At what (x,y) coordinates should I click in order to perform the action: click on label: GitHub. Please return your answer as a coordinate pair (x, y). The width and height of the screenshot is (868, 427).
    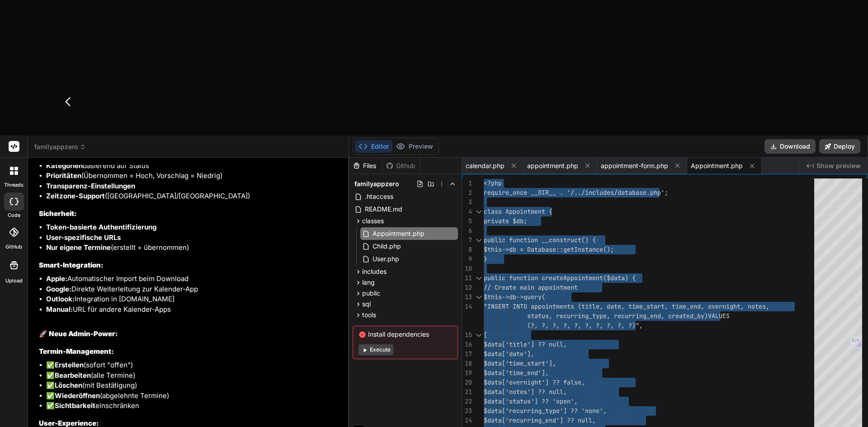
    Looking at the image, I should click on (14, 247).